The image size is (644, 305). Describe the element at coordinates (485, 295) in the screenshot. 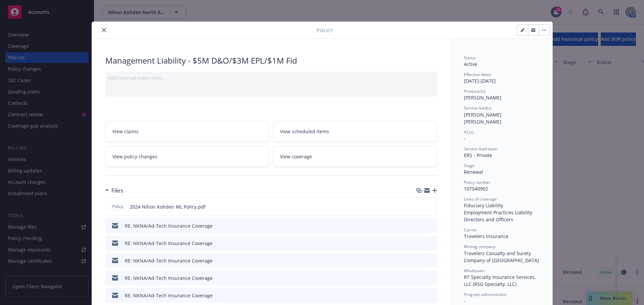

I see `span: Program administrator` at that location.